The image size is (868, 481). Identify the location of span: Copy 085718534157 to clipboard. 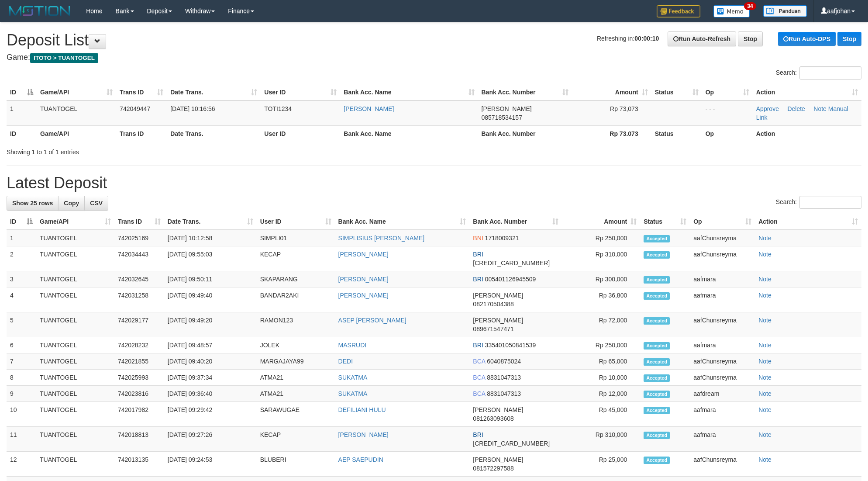
(502, 118).